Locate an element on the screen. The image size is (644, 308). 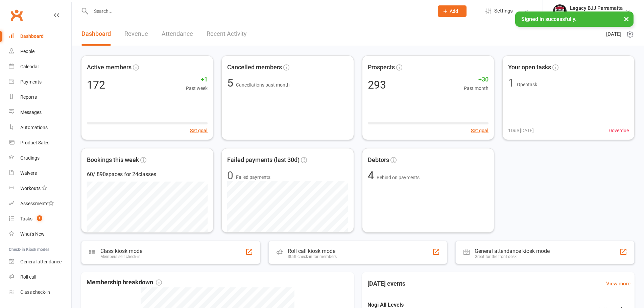
div: Messages is located at coordinates (31, 113).